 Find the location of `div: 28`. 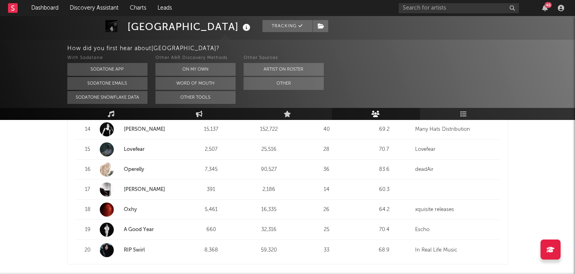

div: 28 is located at coordinates (327, 149).